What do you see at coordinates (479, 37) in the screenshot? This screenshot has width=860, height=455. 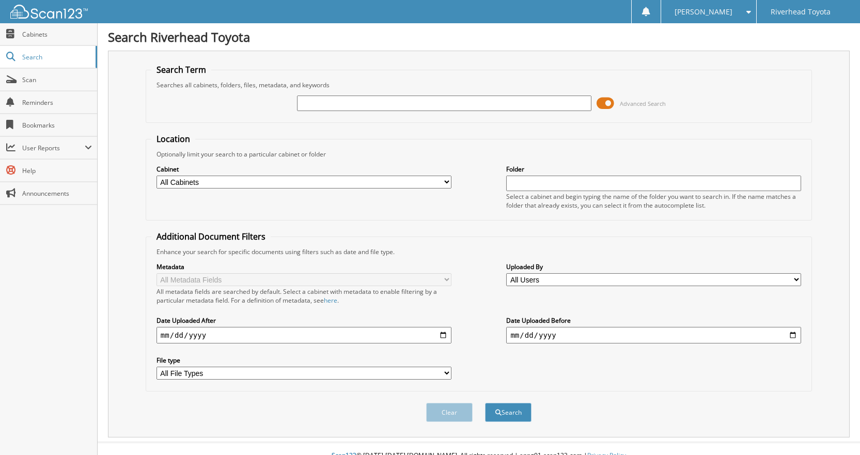 I see `h1: Search Riverhead Toyota` at bounding box center [479, 37].